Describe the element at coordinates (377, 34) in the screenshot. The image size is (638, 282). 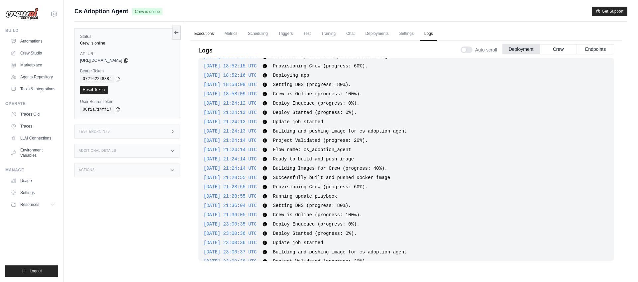
I see `a: Deployments` at that location.